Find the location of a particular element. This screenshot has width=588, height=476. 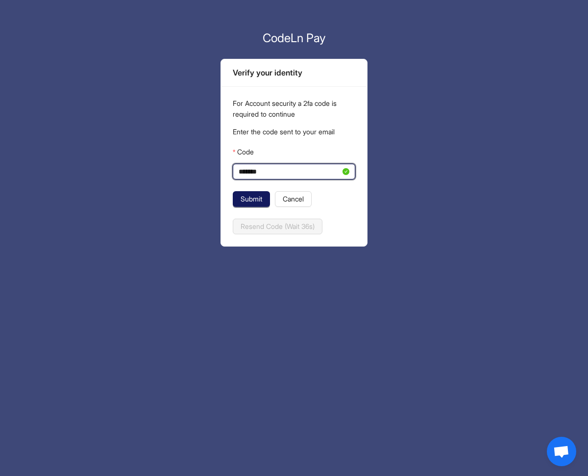

p: For Account security a 2fa code is required to continue is located at coordinates (294, 109).